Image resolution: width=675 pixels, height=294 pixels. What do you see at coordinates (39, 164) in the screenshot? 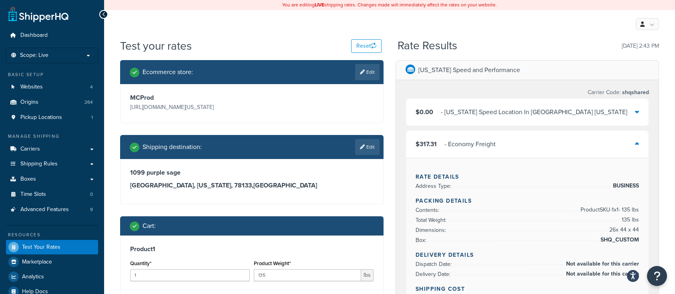
I see `span: Shipping Rules` at bounding box center [39, 164].